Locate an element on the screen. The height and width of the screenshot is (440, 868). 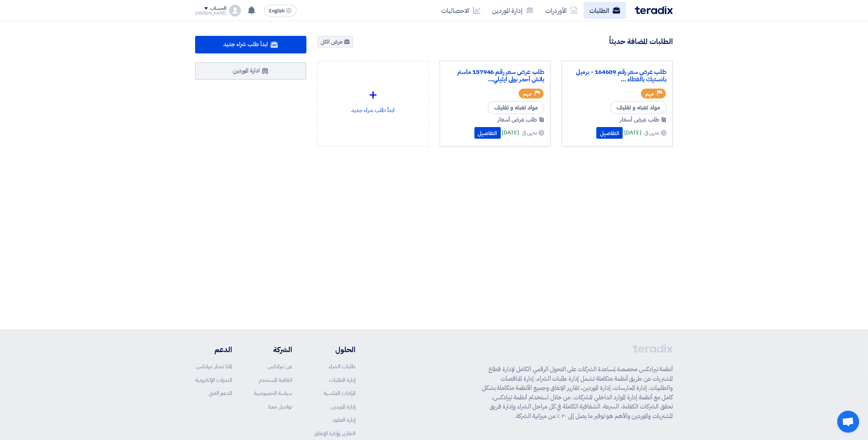
a: طلبات الشراء is located at coordinates (342, 367).